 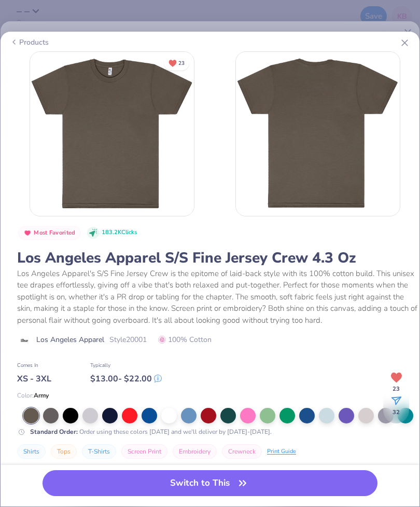 What do you see at coordinates (397, 405) in the screenshot?
I see `button: share` at bounding box center [397, 405].